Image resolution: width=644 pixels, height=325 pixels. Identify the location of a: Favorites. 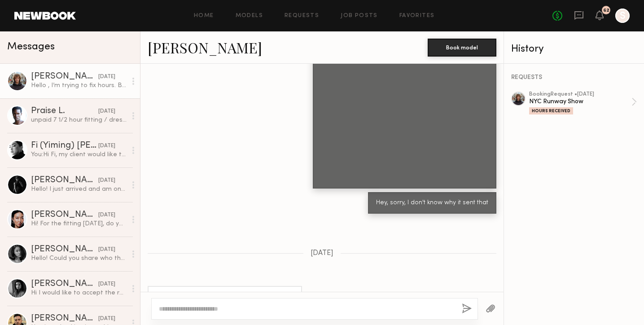
(417, 15).